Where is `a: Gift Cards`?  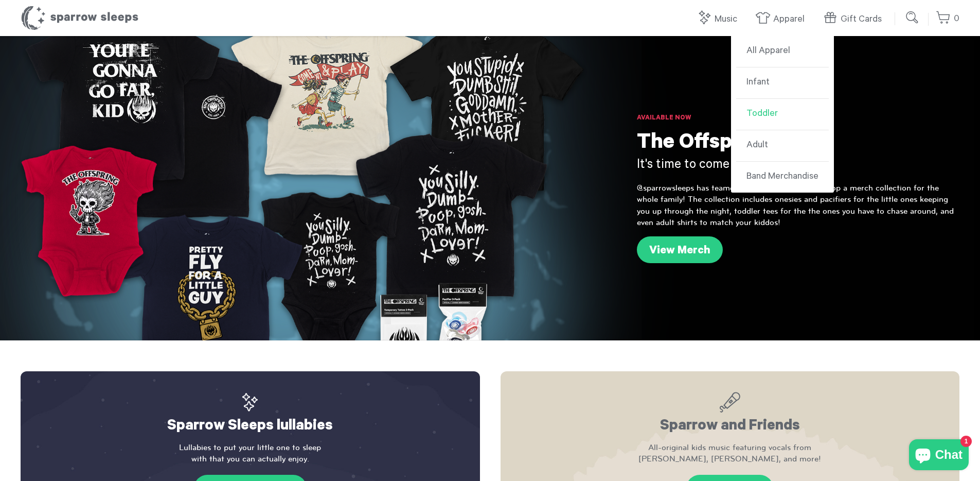
a: Gift Cards is located at coordinates (854, 19).